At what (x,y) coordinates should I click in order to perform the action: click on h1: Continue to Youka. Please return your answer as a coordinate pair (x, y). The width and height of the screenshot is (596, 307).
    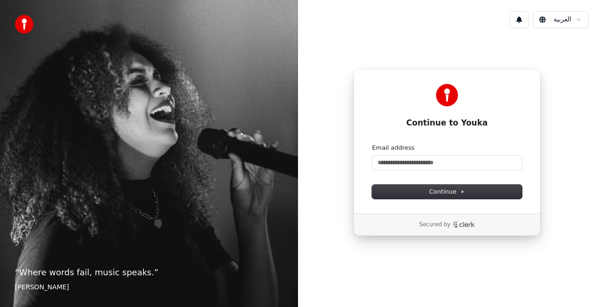
    Looking at the image, I should click on (447, 123).